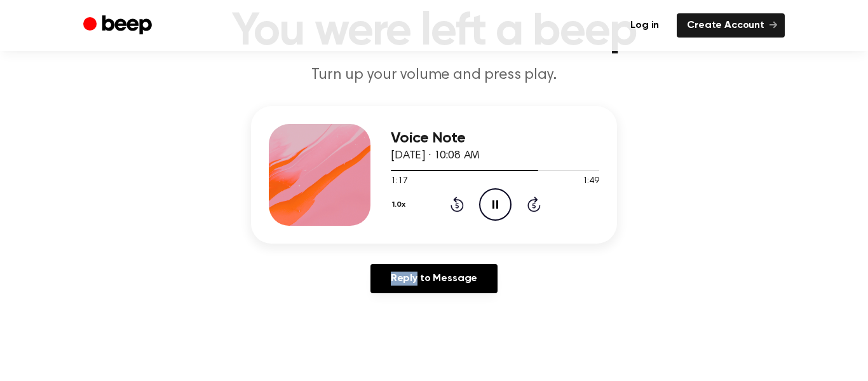 The height and width of the screenshot is (381, 868). I want to click on p: Turn up your volume and press play., so click(434, 75).